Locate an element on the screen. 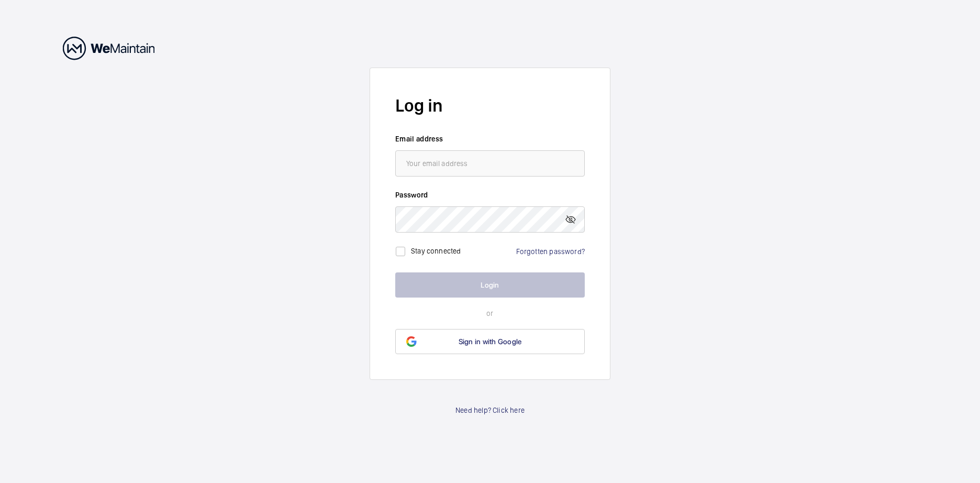 This screenshot has height=483, width=980. label: Stay connected is located at coordinates (436, 251).